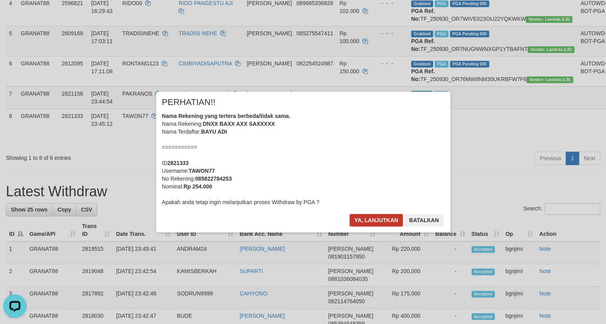 The width and height of the screenshot is (606, 324). Describe the element at coordinates (202, 171) in the screenshot. I see `b: TAWON77` at that location.